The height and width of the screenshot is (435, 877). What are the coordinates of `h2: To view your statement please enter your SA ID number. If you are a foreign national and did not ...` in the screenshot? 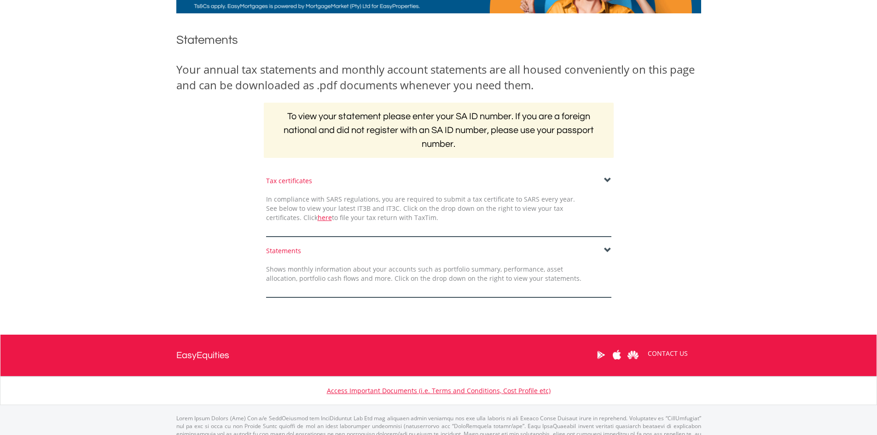 It's located at (439, 130).